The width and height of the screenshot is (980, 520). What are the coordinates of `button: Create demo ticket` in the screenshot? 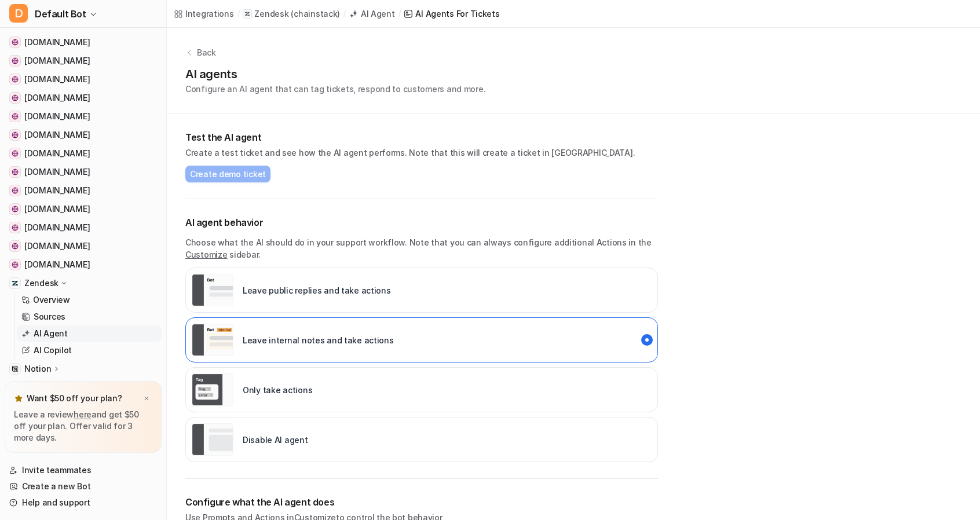 It's located at (227, 174).